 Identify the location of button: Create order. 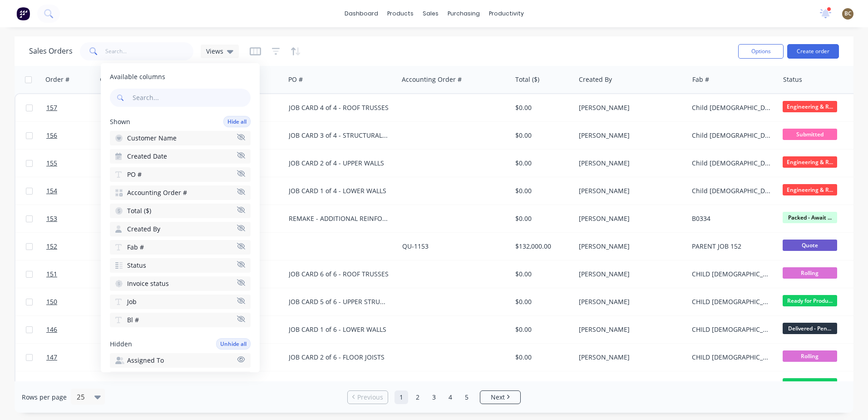
(813, 51).